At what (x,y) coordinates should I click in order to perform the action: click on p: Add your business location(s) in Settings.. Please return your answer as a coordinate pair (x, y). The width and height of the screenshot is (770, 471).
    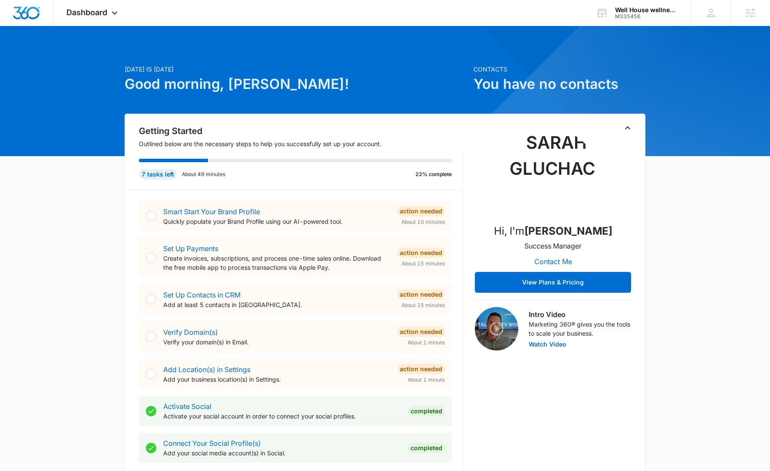
    Looking at the image, I should click on (276, 379).